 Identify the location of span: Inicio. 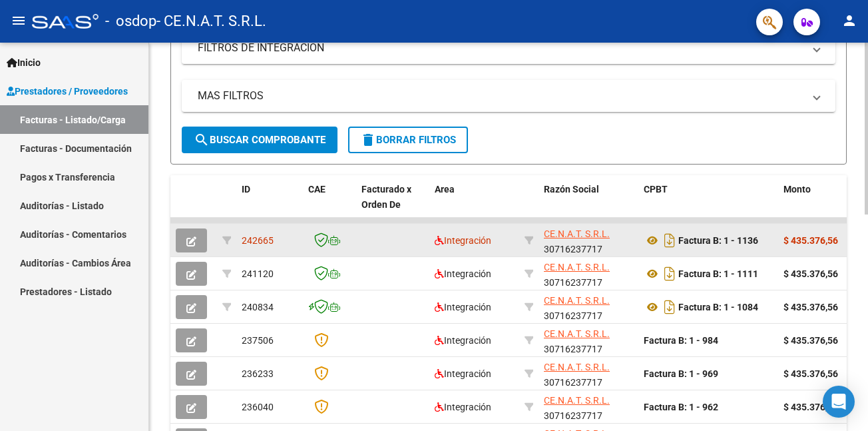
(24, 62).